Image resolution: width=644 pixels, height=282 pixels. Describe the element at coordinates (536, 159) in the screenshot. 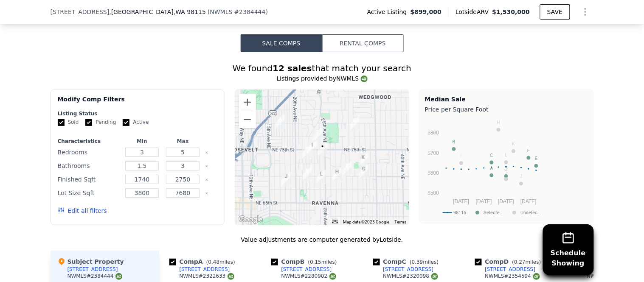

I see `text: E` at that location.